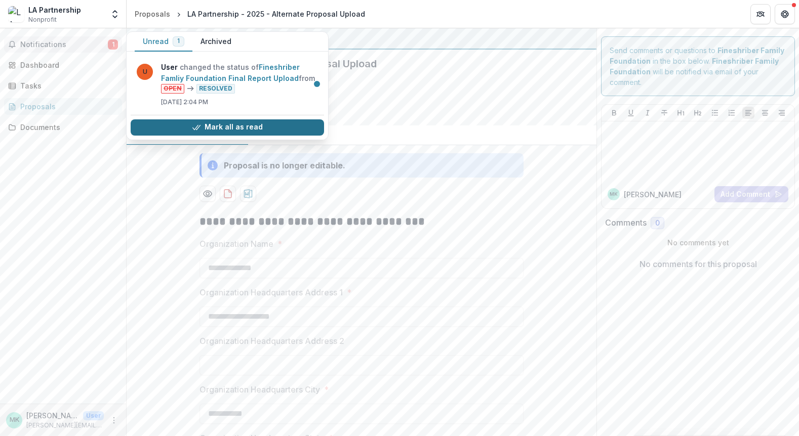 The image size is (799, 436). I want to click on div: LA Partnership - 2025 - Alternate Proposal Upload, so click(276, 14).